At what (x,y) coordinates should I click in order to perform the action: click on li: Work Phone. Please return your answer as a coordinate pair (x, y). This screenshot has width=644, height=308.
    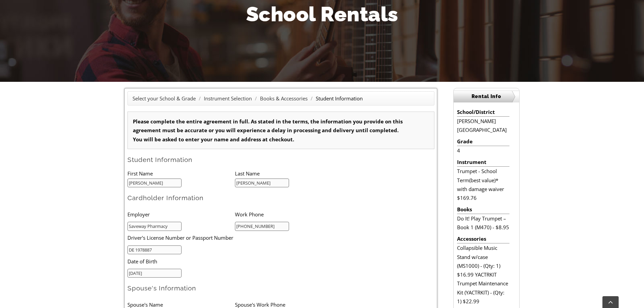
    Looking at the image, I should click on (288, 214).